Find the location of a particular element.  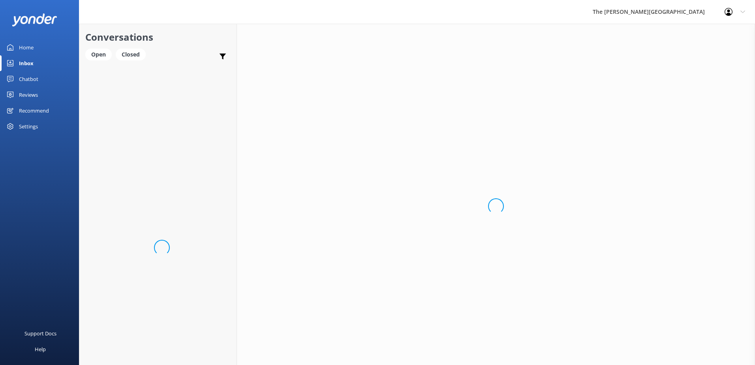

div: Home is located at coordinates (26, 47).